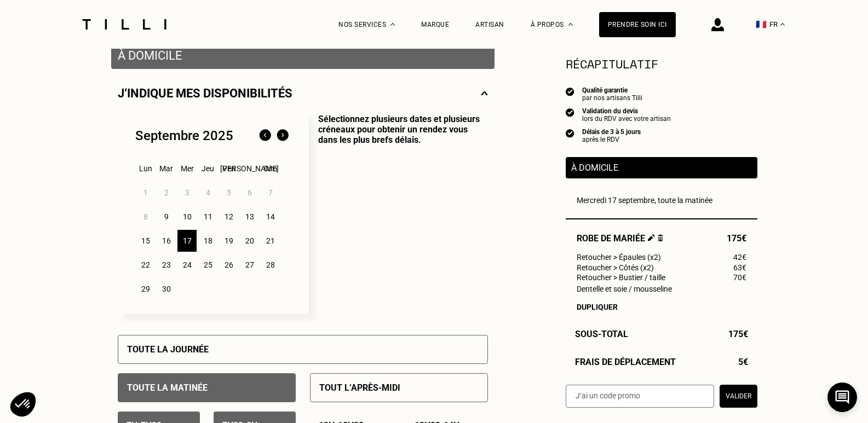  What do you see at coordinates (270, 241) in the screenshot?
I see `div: 21` at bounding box center [270, 241].